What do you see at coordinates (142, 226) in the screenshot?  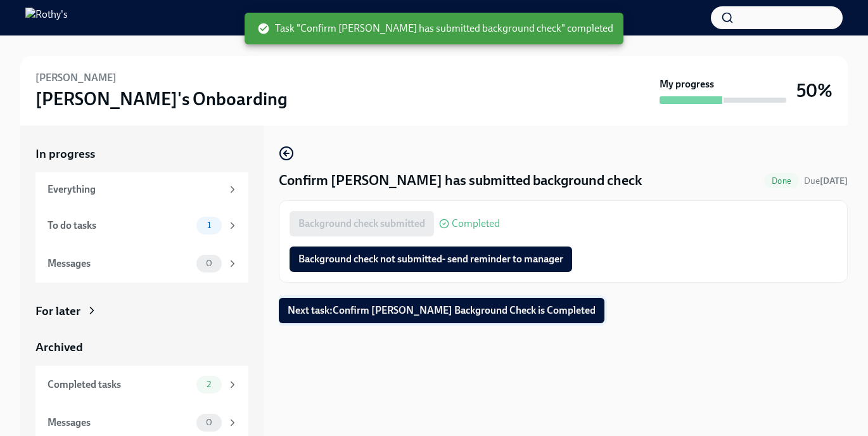 I see `a: To do tasks1` at bounding box center [142, 226].